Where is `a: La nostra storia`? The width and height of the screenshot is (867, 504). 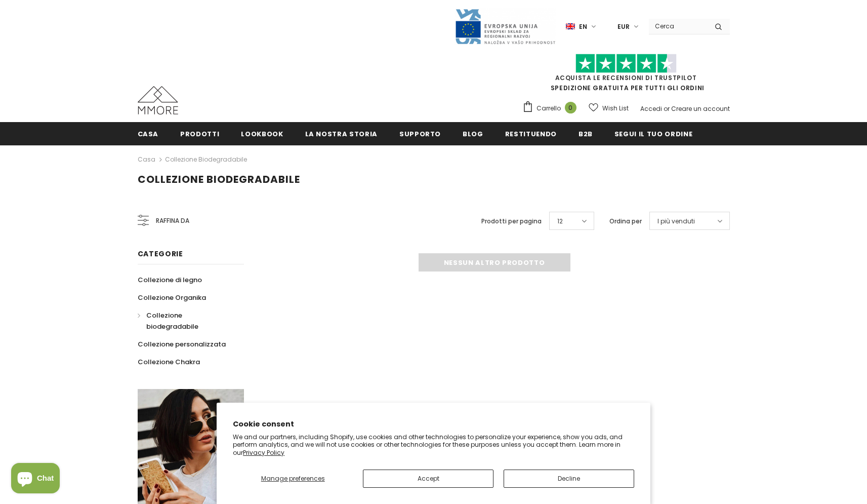
a: La nostra storia is located at coordinates (341, 133).